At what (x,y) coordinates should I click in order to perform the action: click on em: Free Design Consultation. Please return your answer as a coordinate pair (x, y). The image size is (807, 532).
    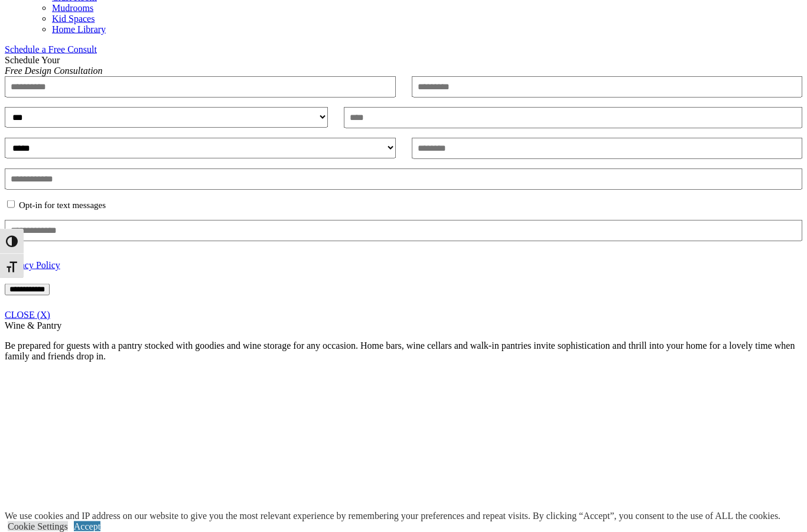
    Looking at the image, I should click on (54, 70).